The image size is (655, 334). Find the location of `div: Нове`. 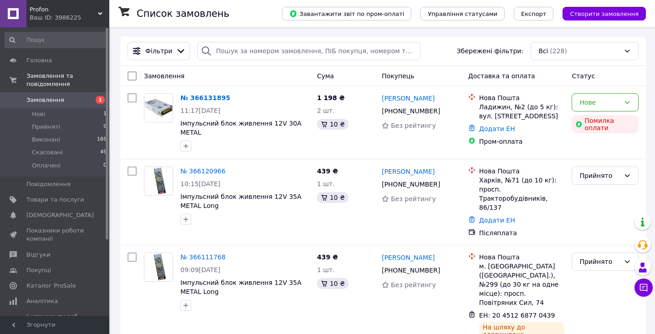

div: Нове is located at coordinates (600, 103).